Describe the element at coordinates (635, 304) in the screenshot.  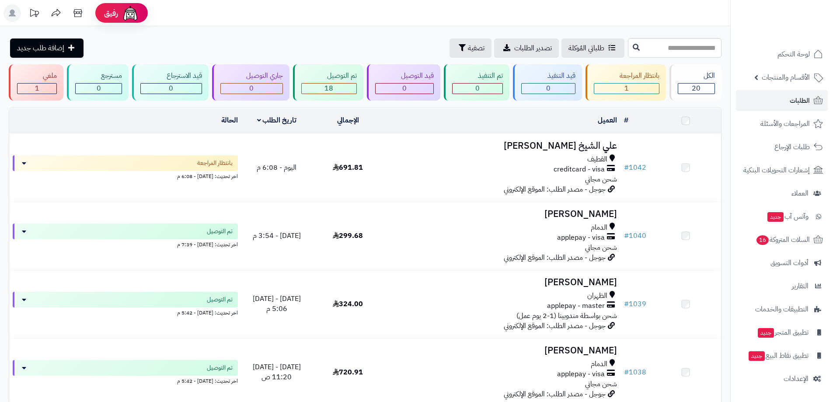
I see `a: #1039` at that location.